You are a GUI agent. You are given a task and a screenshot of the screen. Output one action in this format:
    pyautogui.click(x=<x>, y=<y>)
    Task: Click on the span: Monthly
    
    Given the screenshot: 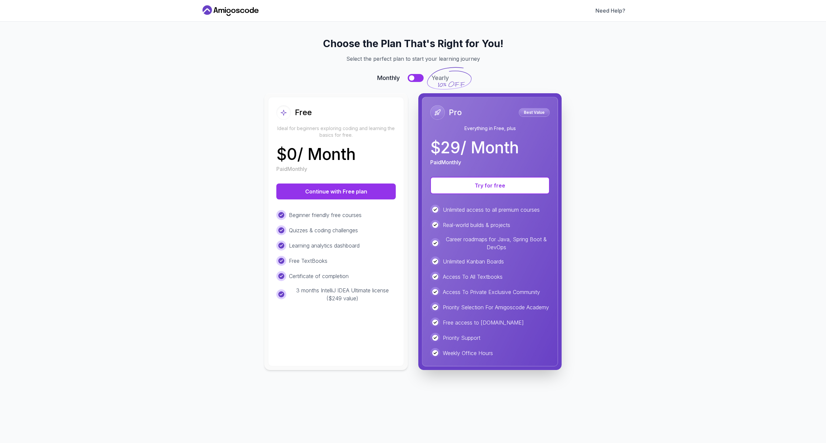 What is the action you would take?
    pyautogui.click(x=388, y=78)
    